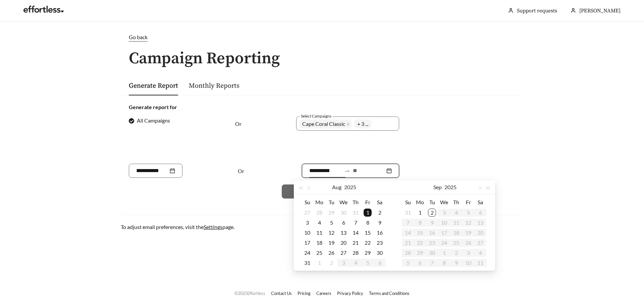 The height and width of the screenshot is (305, 644). I want to click on span: + 3 ..., so click(363, 124).